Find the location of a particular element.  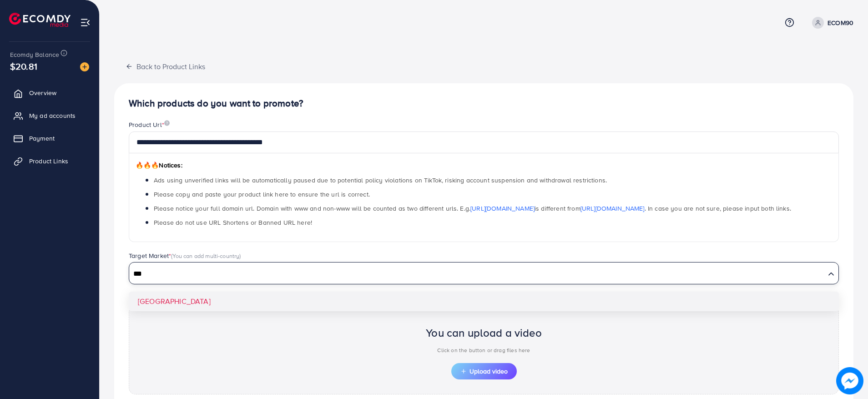

span: Product Links is located at coordinates (49, 161).